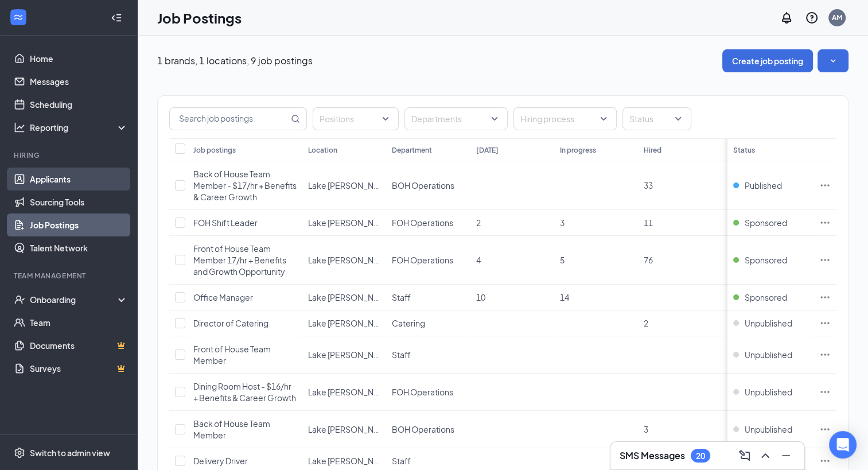 This screenshot has width=868, height=470. Describe the element at coordinates (229, 119) in the screenshot. I see `input: Search job postings` at that location.